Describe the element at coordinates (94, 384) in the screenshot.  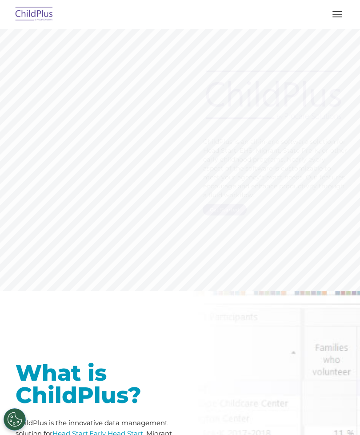
I see `h1: What is ChildPlus?` at that location.